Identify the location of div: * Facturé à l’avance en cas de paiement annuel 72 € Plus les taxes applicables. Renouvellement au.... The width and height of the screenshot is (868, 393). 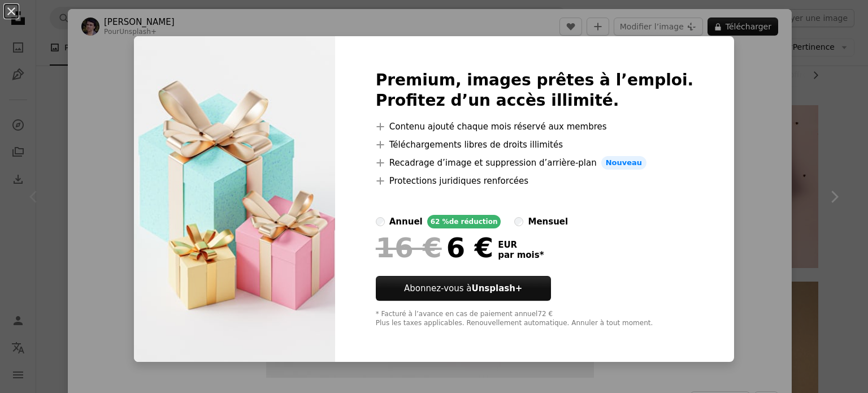
(534, 319).